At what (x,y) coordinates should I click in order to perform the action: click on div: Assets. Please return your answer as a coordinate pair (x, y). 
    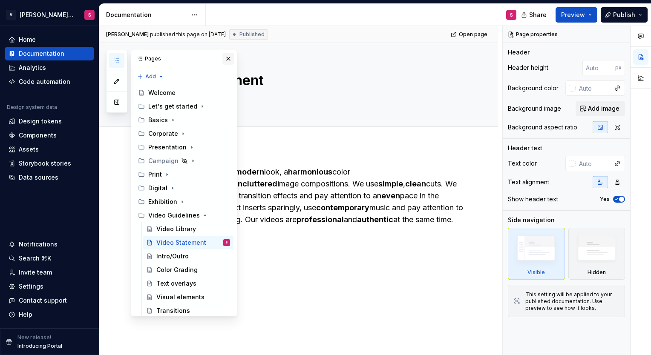
    Looking at the image, I should click on (29, 150).